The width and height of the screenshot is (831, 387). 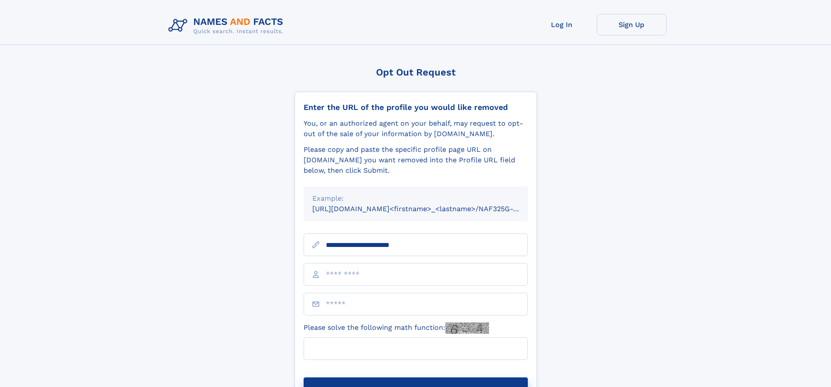 What do you see at coordinates (396, 328) in the screenshot?
I see `label: Please solve the following math function:` at bounding box center [396, 328].